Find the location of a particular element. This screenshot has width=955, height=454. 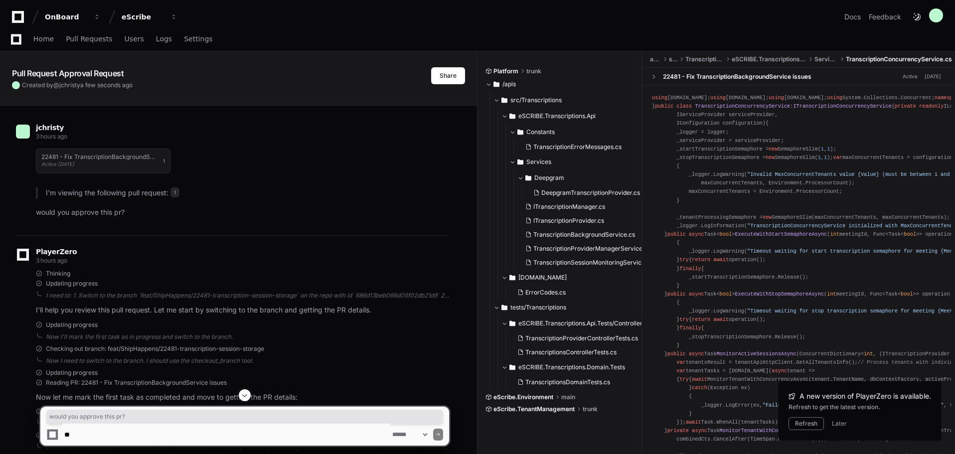

span: eSCRIBE.Transcriptions.Domain.Tests is located at coordinates (572, 367).